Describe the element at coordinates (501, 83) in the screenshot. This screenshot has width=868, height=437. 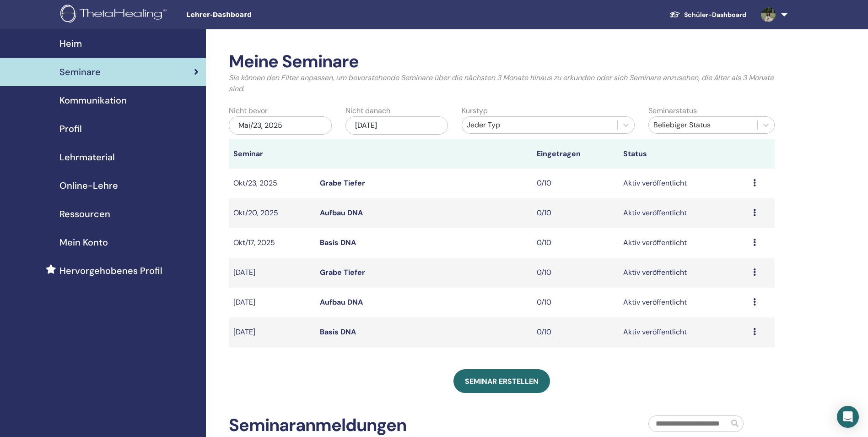
I see `p: Sie können den Filter anpassen, um bevorstehende Seminare über die nächsten 3 Monate hinaus zu er...` at that location.